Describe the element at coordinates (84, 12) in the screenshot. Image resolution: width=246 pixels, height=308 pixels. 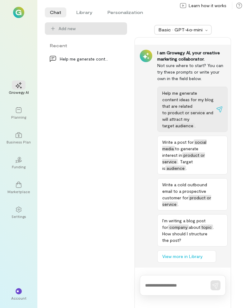
I see `li: Library` at that location.